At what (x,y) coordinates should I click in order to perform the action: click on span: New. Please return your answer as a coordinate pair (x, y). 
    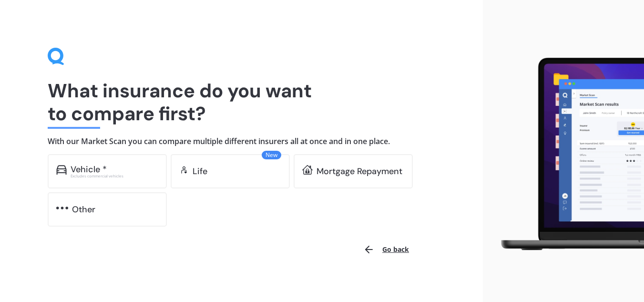
    Looking at the image, I should click on (271, 155).